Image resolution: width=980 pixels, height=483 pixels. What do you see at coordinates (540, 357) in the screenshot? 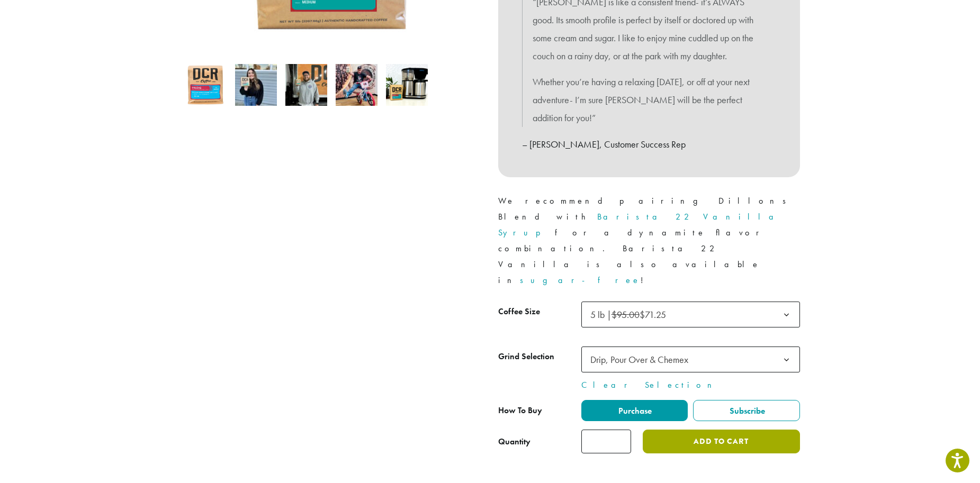
I see `label: Grind Selection` at bounding box center [540, 357].